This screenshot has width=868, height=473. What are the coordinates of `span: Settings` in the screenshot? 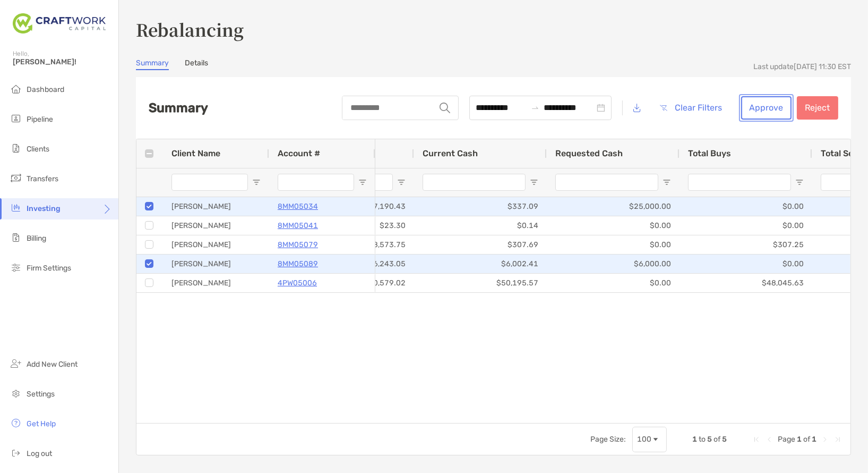 It's located at (40, 394).